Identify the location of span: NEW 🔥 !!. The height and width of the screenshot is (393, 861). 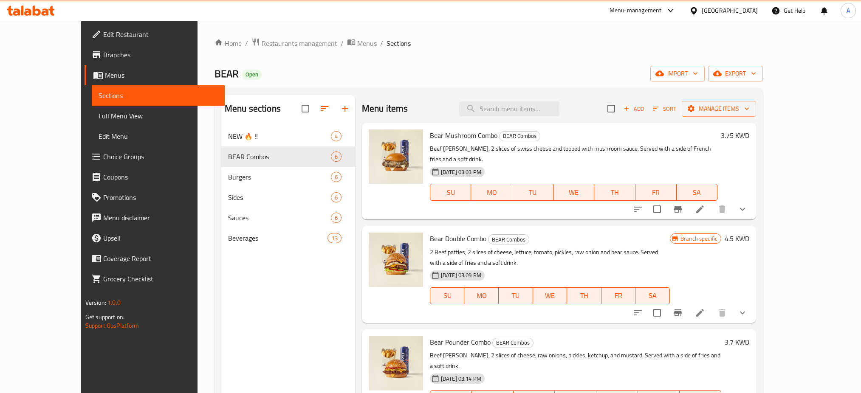
(280, 136).